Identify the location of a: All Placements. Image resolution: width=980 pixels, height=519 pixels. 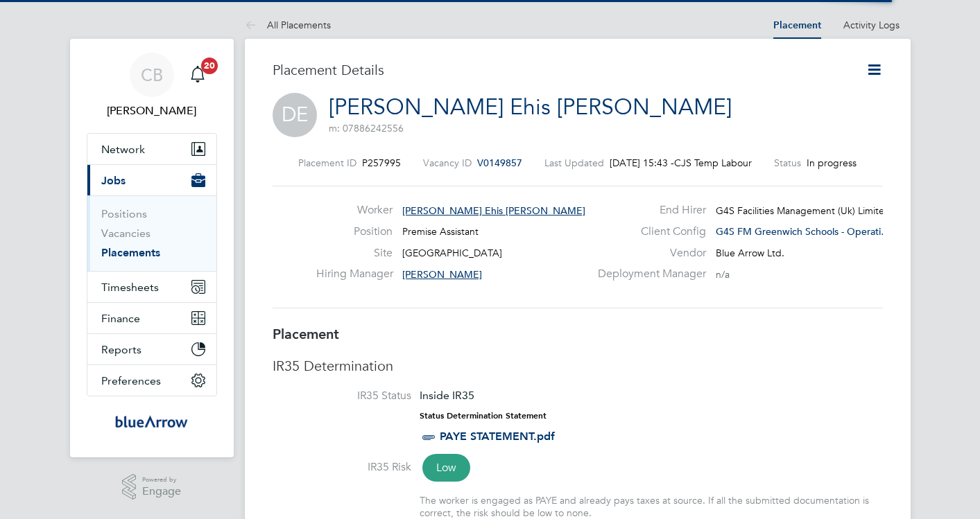
(287, 25).